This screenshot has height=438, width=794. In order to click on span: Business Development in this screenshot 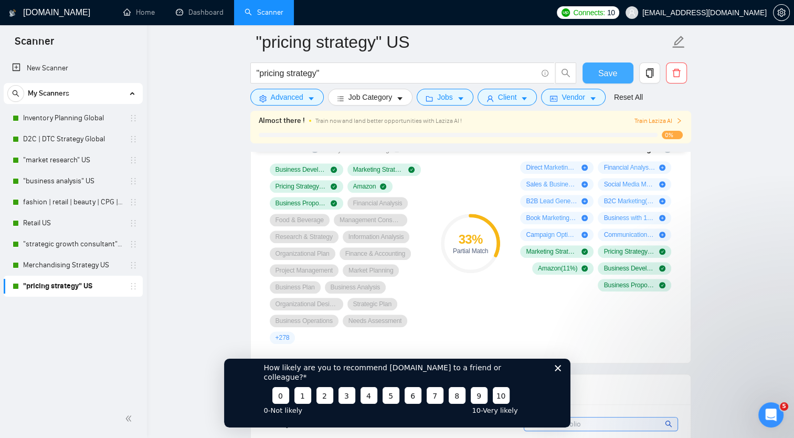, I will do `click(301, 169)`.